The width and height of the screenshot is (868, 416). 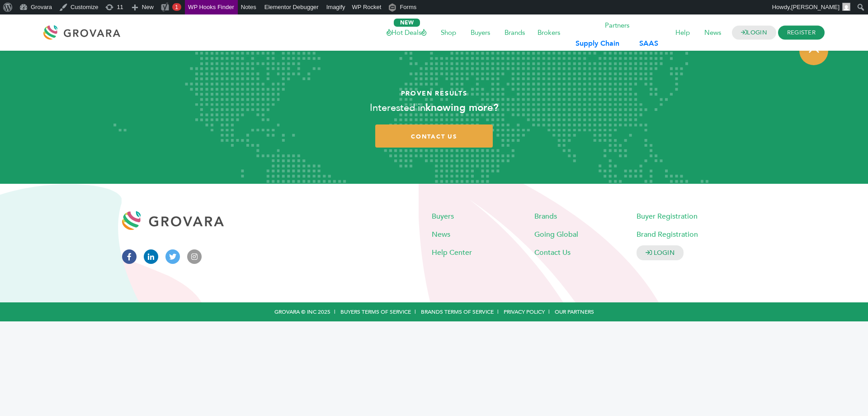 What do you see at coordinates (683, 33) in the screenshot?
I see `span: Help` at bounding box center [683, 33].